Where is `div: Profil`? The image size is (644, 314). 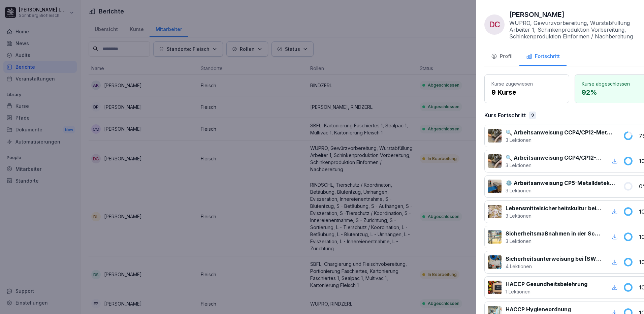
div: Profil is located at coordinates (502, 56).